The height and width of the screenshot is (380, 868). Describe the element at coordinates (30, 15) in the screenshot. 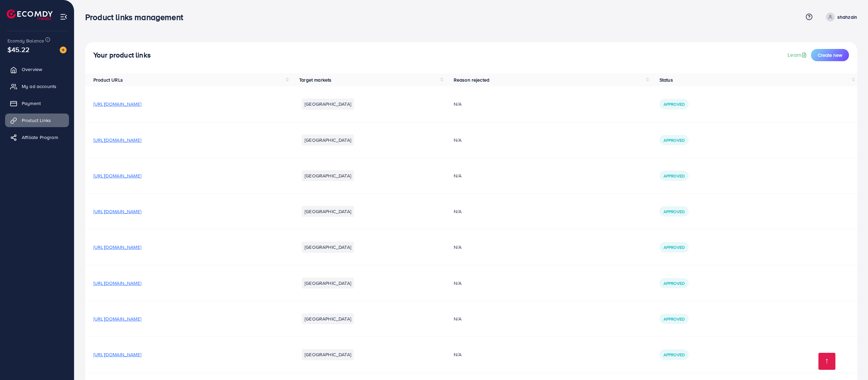

I see `img: logo` at that location.